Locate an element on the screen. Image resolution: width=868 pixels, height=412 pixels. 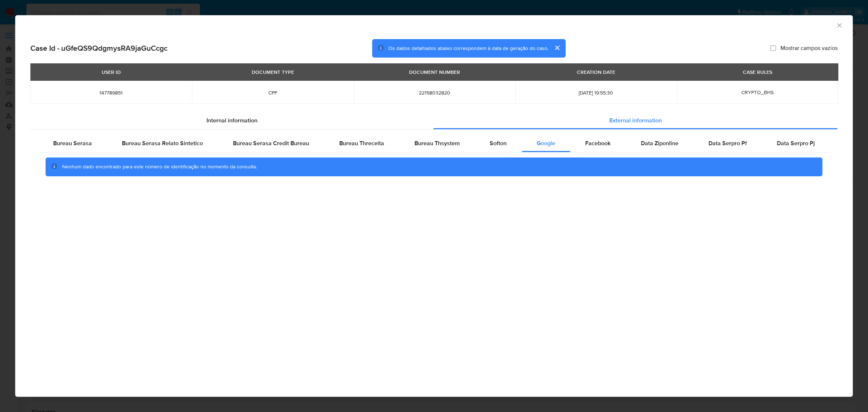
span: Nenhum dado encontrado para este número de identificação no momento da consulta. is located at coordinates (160, 167).